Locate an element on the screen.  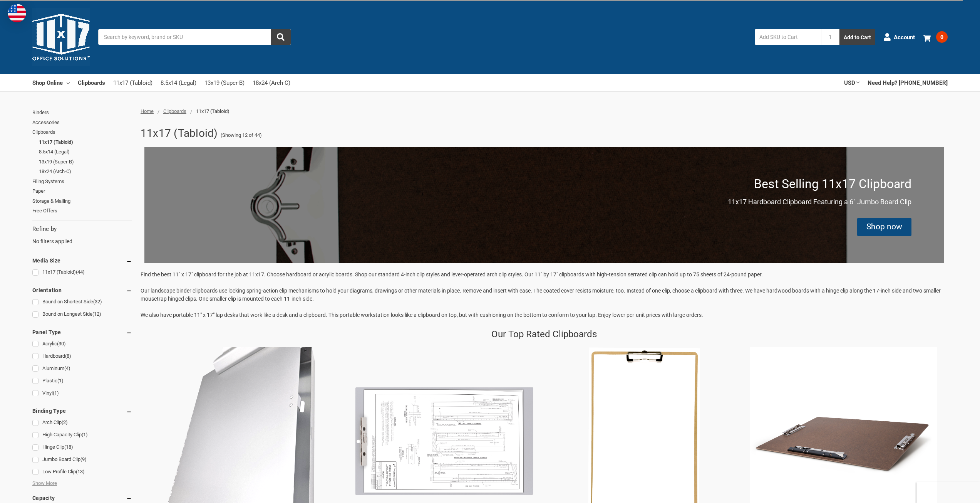
span: Find the best 11" x 17" clipboard for the job at 11x17. Choose hardboard or acrylic boards. Shop ... is located at coordinates (452, 274).